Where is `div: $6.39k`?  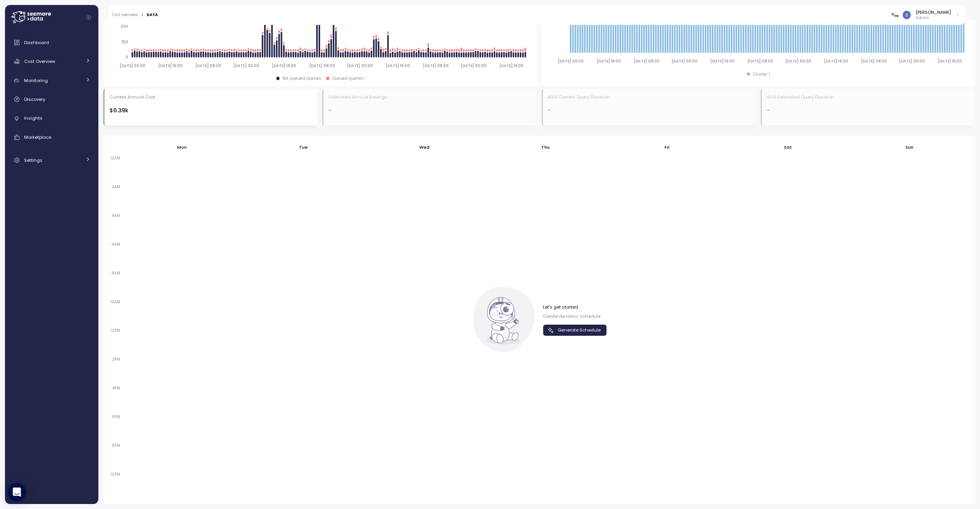
div: $6.39k is located at coordinates (211, 110).